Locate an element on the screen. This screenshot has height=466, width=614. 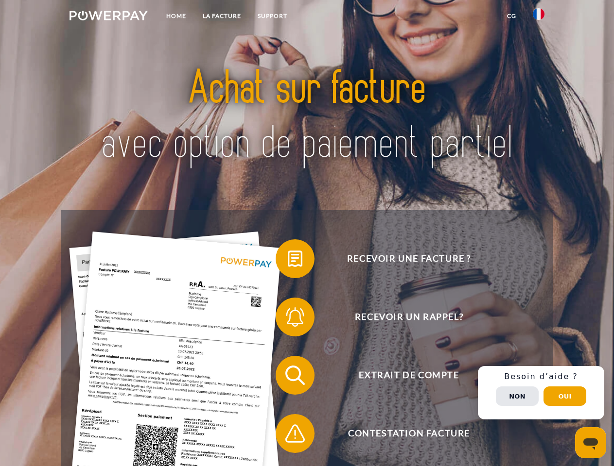
img: qb_search.svg is located at coordinates (295, 376).